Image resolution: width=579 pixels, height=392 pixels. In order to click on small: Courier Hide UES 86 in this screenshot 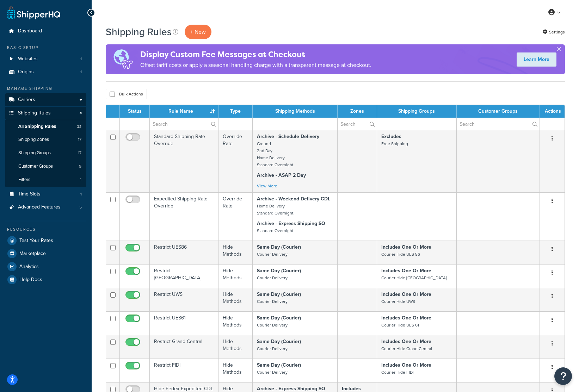, I will do `click(400, 254)`.